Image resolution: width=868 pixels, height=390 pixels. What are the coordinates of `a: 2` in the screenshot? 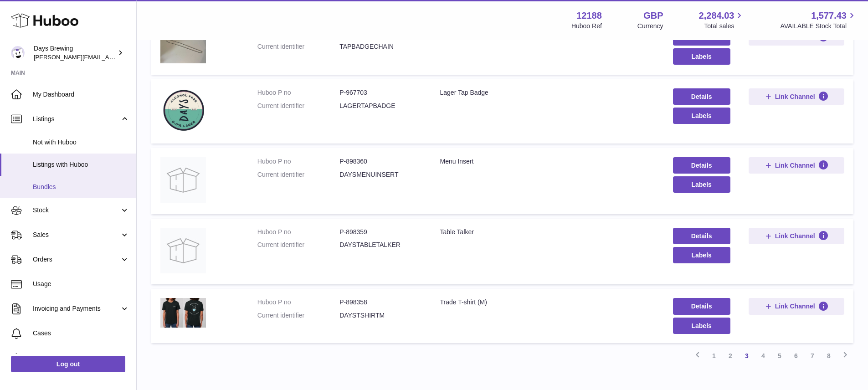 It's located at (730, 356).